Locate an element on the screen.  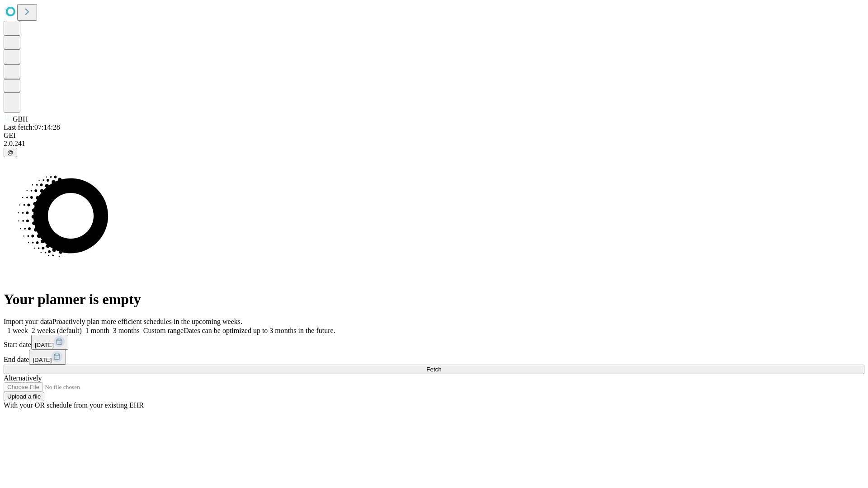
span: Last fetch: 07:14:28 is located at coordinates (32, 127).